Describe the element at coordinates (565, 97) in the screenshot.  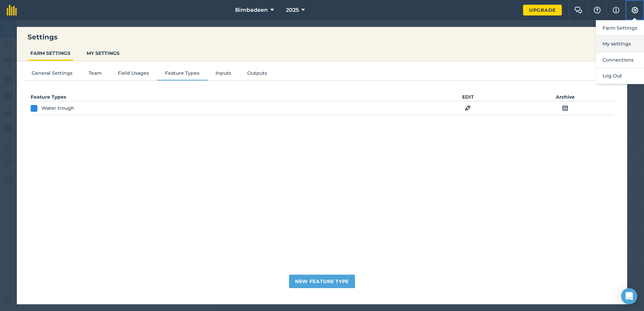
I see `th: Archive` at that location.